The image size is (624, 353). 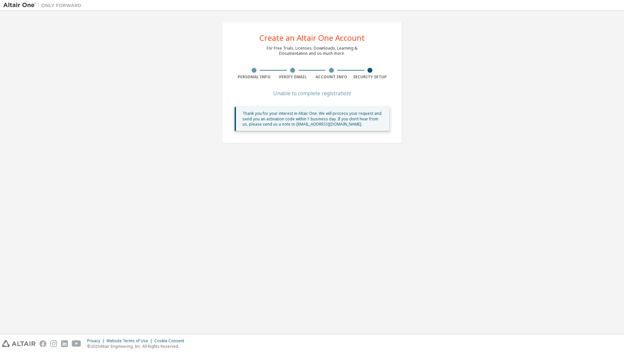 I want to click on img: instagram.svg, so click(x=54, y=344).